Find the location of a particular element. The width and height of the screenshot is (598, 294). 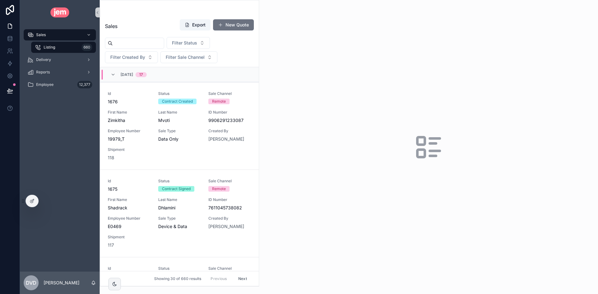

span: Dvd is located at coordinates (31, 283).